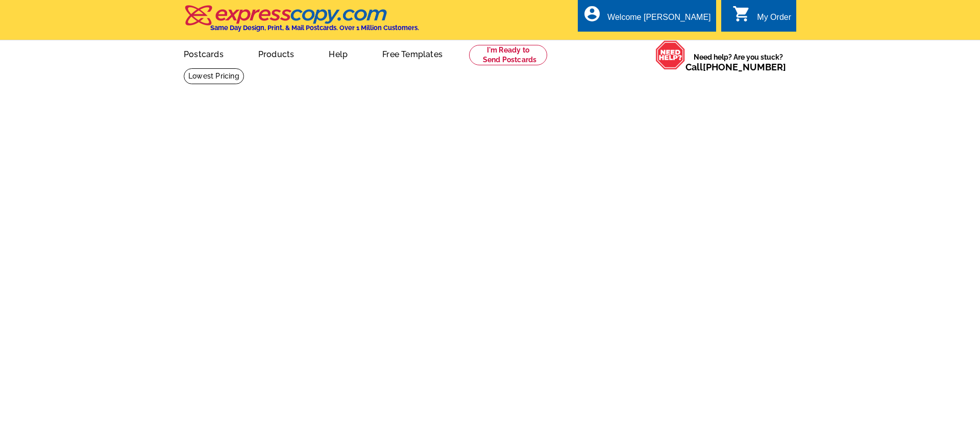  Describe the element at coordinates (301, 22) in the screenshot. I see `a: Same Day Design, Print, & Mail Postcards. Over 1 Million Customers.` at that location.